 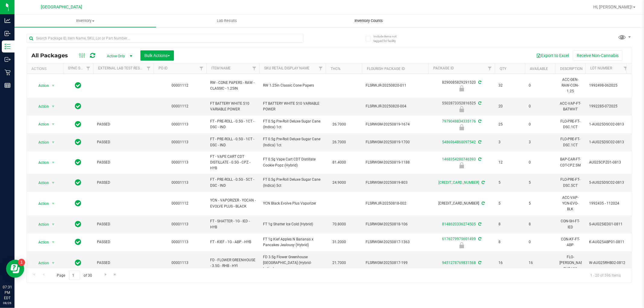 I want to click on span: All Packages, so click(x=53, y=55).